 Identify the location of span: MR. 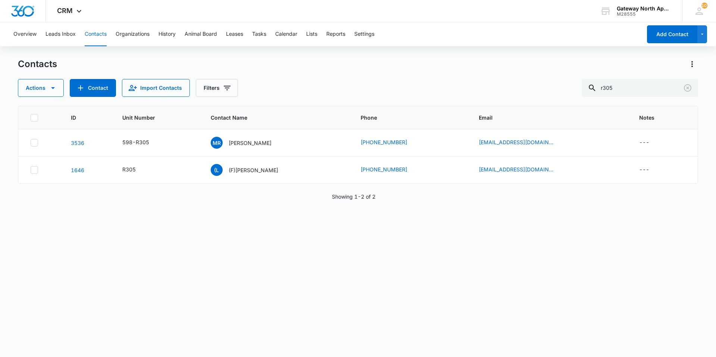
(217, 143).